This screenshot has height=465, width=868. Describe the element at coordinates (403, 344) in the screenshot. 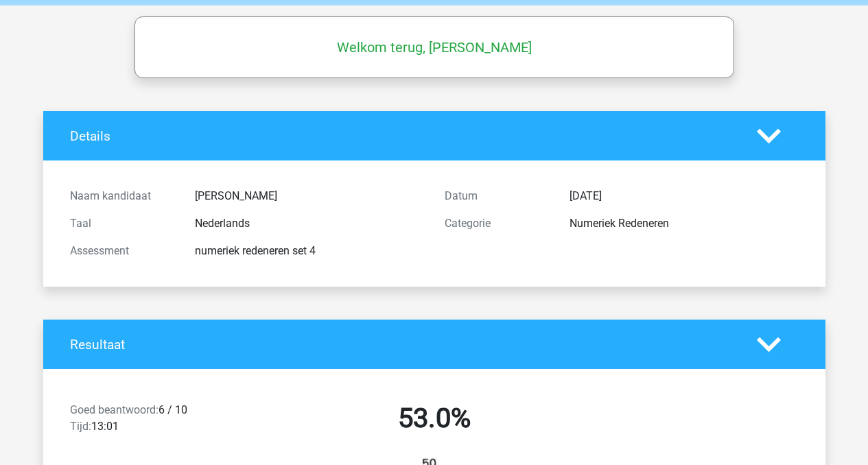

I see `h4: Resultaat` at that location.